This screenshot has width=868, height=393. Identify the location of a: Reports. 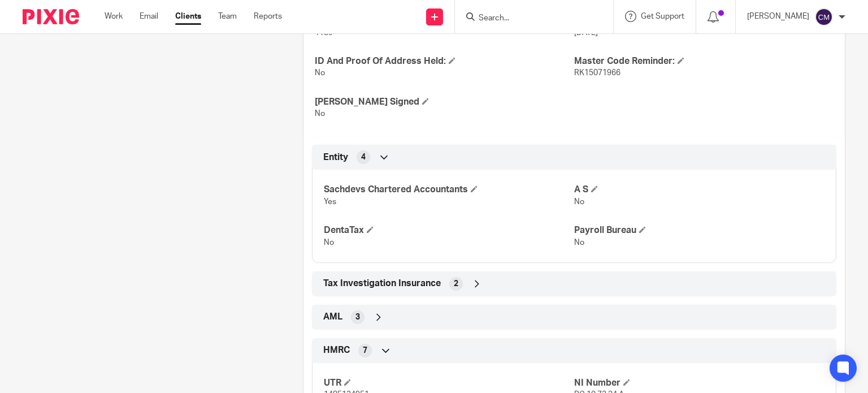
(268, 17).